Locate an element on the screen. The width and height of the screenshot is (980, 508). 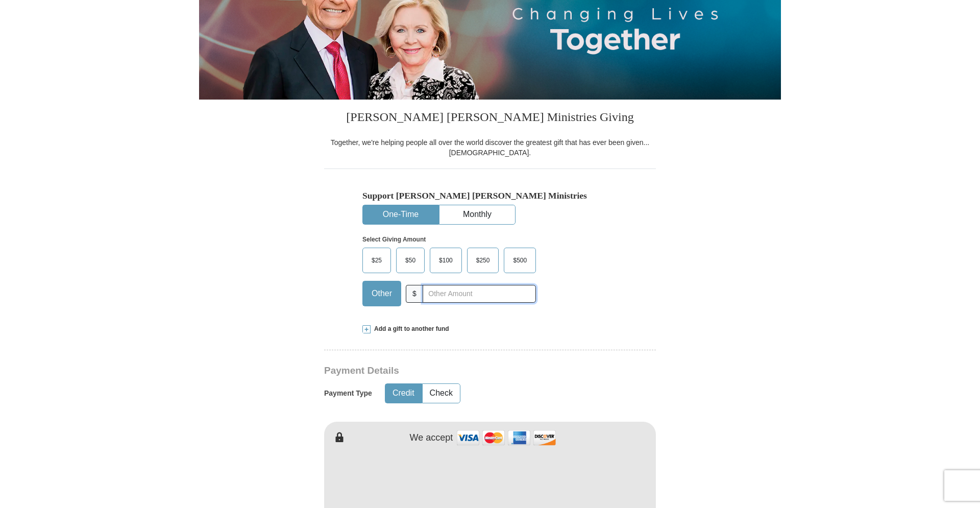
span: Other is located at coordinates (381, 294).